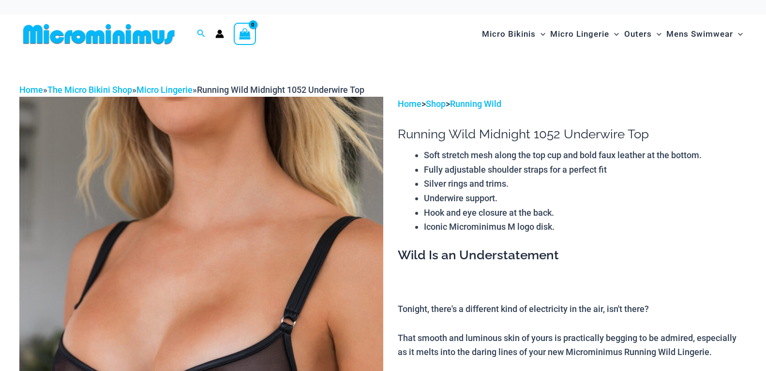 Image resolution: width=766 pixels, height=371 pixels. What do you see at coordinates (700, 34) in the screenshot?
I see `span: Mens Swimwear` at bounding box center [700, 34].